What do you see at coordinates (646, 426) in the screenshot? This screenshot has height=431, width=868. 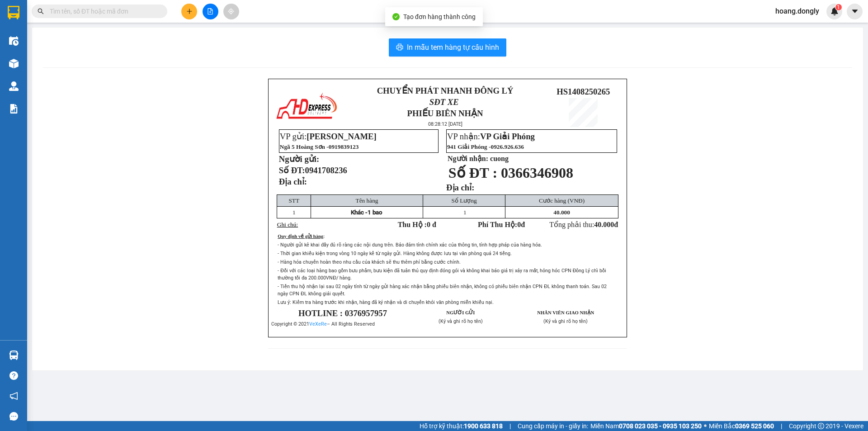 I see `span: Miền Nam` at bounding box center [646, 426].